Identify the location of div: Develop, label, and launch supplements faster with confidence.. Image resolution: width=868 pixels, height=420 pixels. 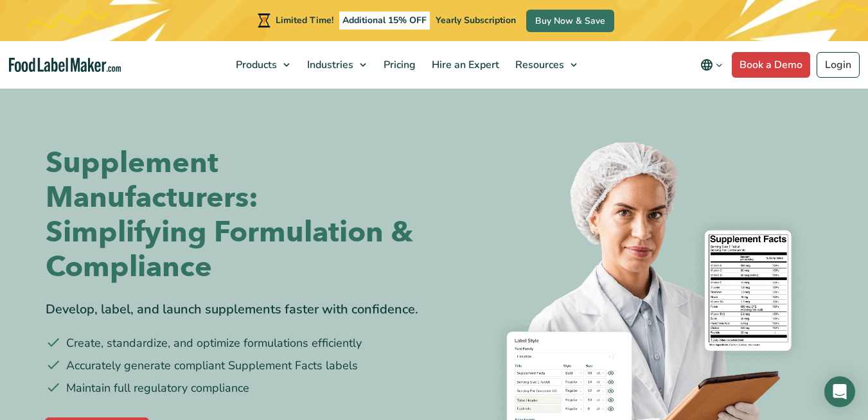
(235, 310).